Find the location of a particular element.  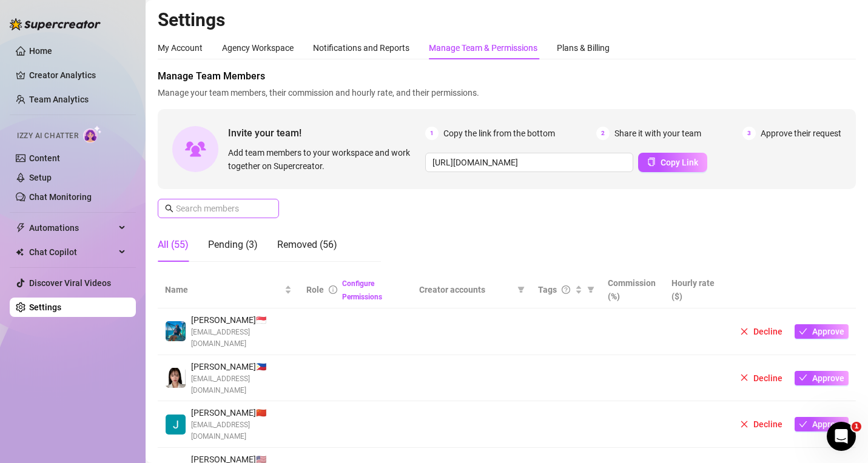

img: AI Chatter is located at coordinates (92, 134).